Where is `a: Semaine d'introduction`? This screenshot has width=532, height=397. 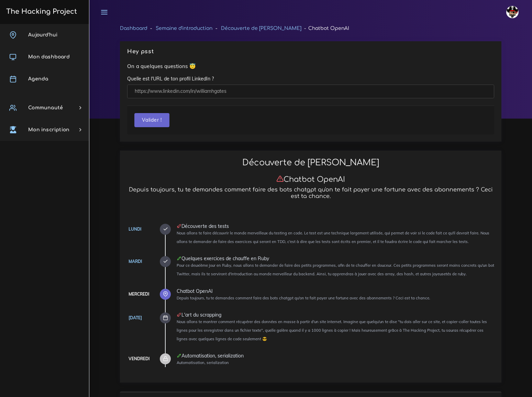
a: Semaine d'introduction is located at coordinates (184, 28).